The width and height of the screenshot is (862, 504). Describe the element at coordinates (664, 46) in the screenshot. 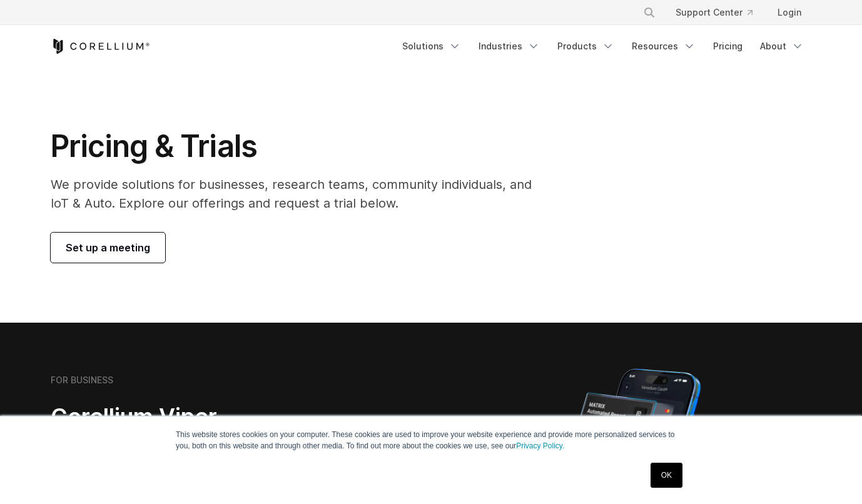

I see `a: Resources` at that location.